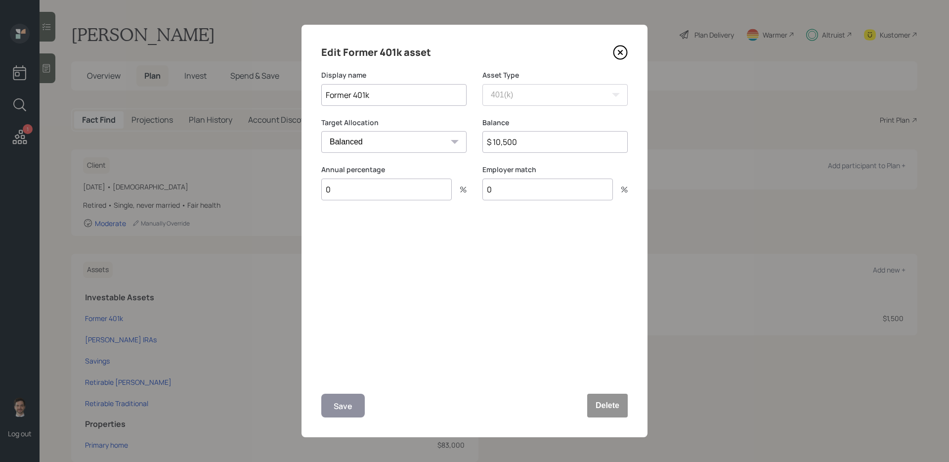 The image size is (949, 462). I want to click on h4: Edit Former 401k asset, so click(376, 52).